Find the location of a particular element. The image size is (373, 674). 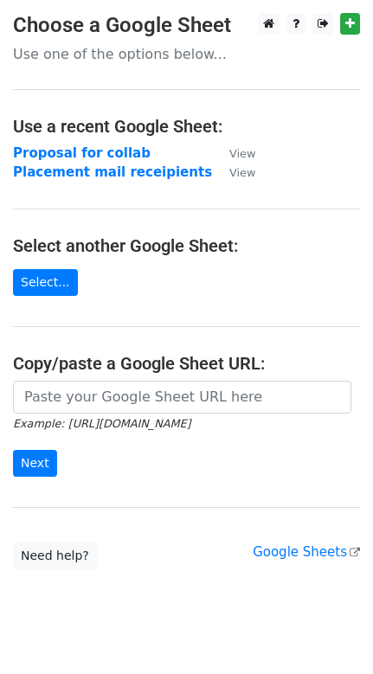

h4: Select another Google Sheet: is located at coordinates (186, 246).